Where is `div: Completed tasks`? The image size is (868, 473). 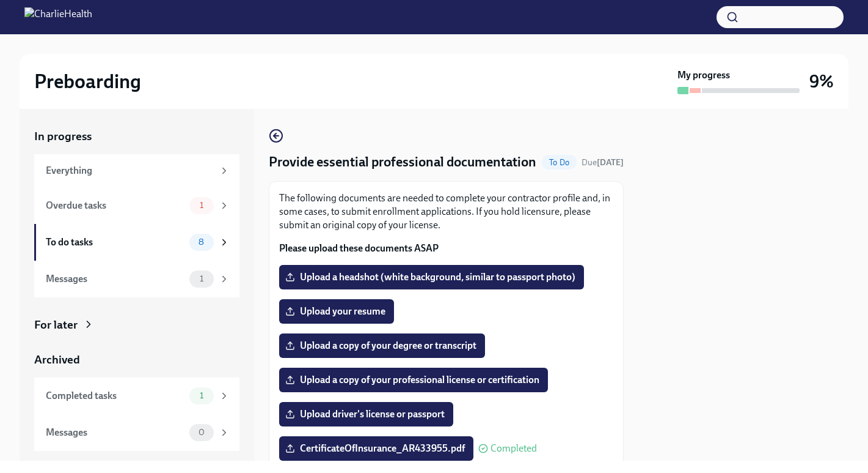
div: Completed tasks is located at coordinates (115, 396).